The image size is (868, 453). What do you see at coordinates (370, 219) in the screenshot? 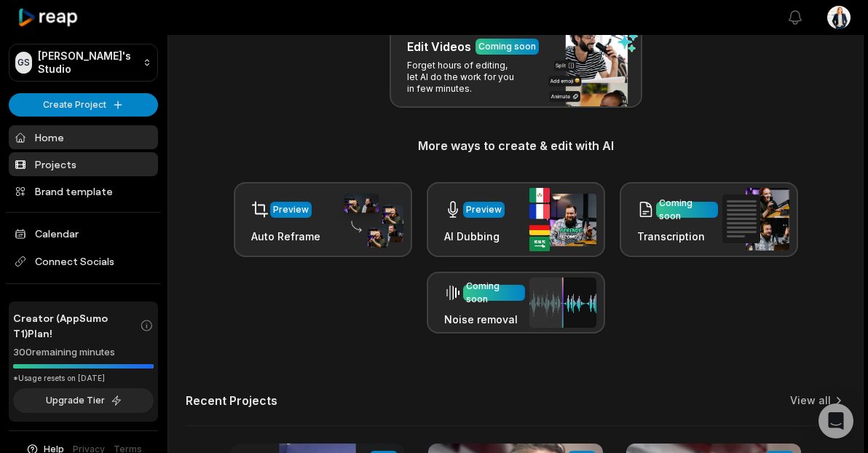
I see `img: auto_reframe.png` at bounding box center [370, 219].